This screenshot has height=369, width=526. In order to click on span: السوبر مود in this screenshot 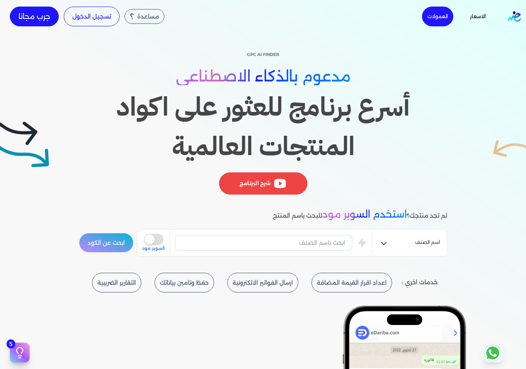, I will do `click(153, 248)`.